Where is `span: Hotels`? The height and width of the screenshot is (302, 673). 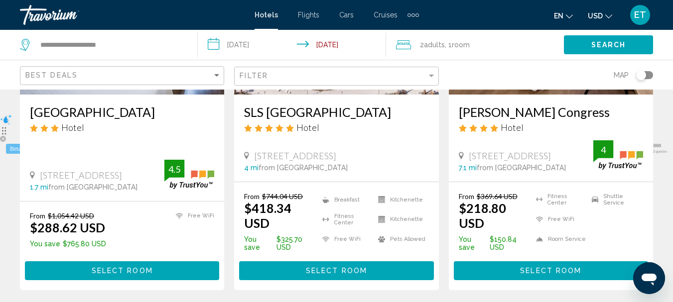
span: Hotels is located at coordinates (266, 15).